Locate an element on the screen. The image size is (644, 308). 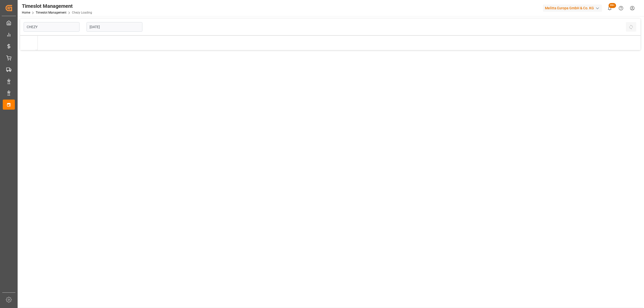
input: Type to search/select is located at coordinates (52, 27).